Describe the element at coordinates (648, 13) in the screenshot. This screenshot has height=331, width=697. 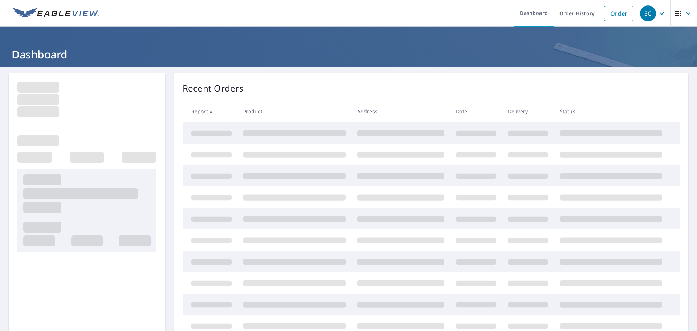
I see `div: SC` at that location.